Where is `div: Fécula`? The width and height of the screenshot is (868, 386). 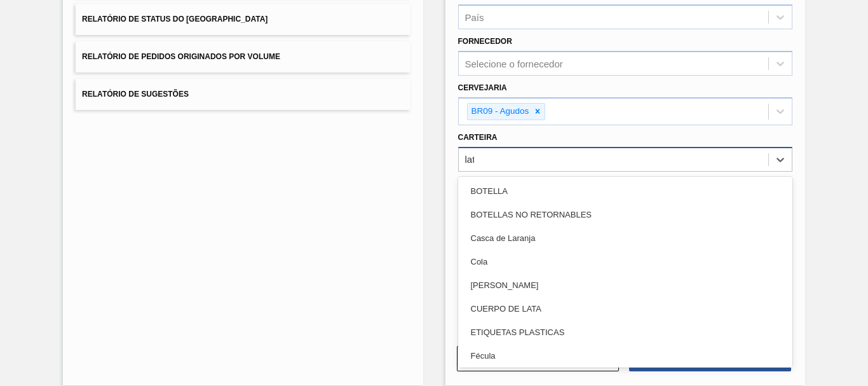
div: Fécula is located at coordinates (625, 355).